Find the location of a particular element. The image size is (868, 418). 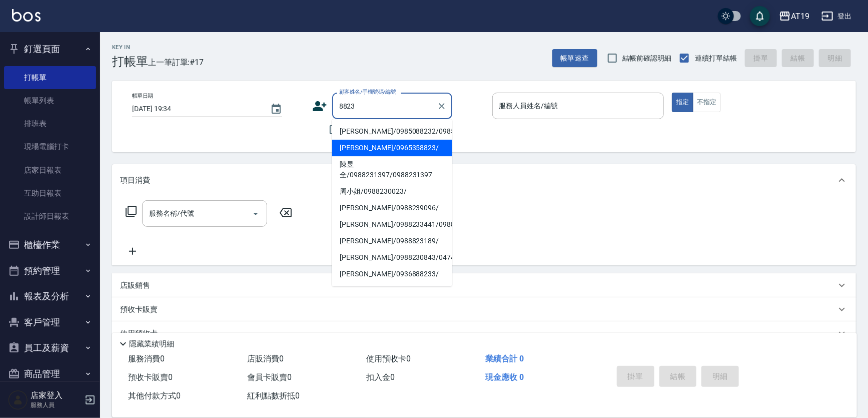

li: 陳昱全/0988231397/0988231397 is located at coordinates (392, 170).